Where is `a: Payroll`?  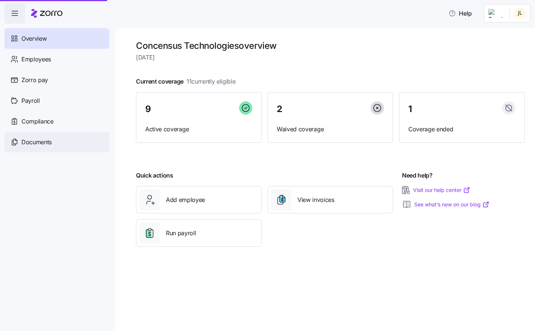
a: Payroll is located at coordinates (57, 101).